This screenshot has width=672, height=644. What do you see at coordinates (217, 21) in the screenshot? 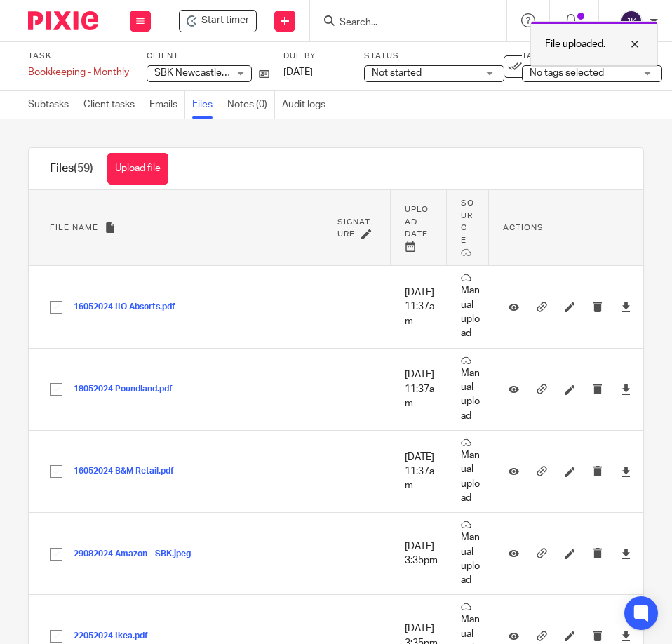
I see `div: SBK Newcastle Group Limited - Bookkeeping - Monthly` at bounding box center [217, 21].